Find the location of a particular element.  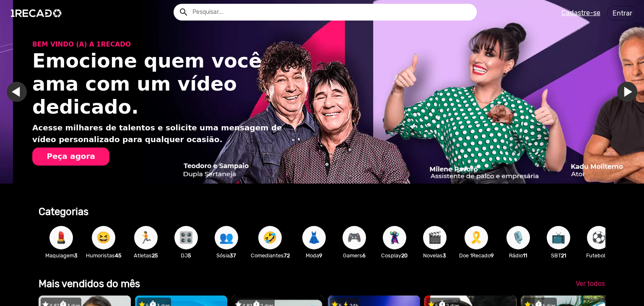

p: Rádio is located at coordinates (518, 255).